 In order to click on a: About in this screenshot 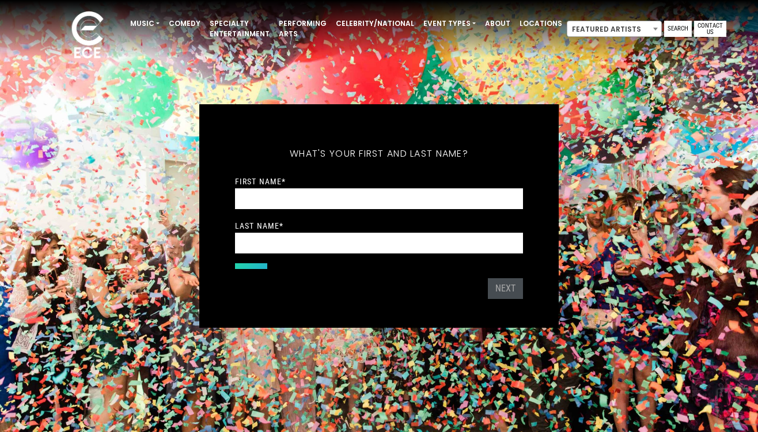, I will do `click(498, 24)`.